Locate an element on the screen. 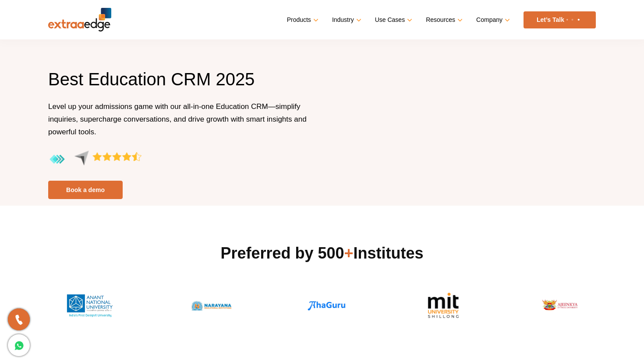  a: Book a demo is located at coordinates (85, 190).